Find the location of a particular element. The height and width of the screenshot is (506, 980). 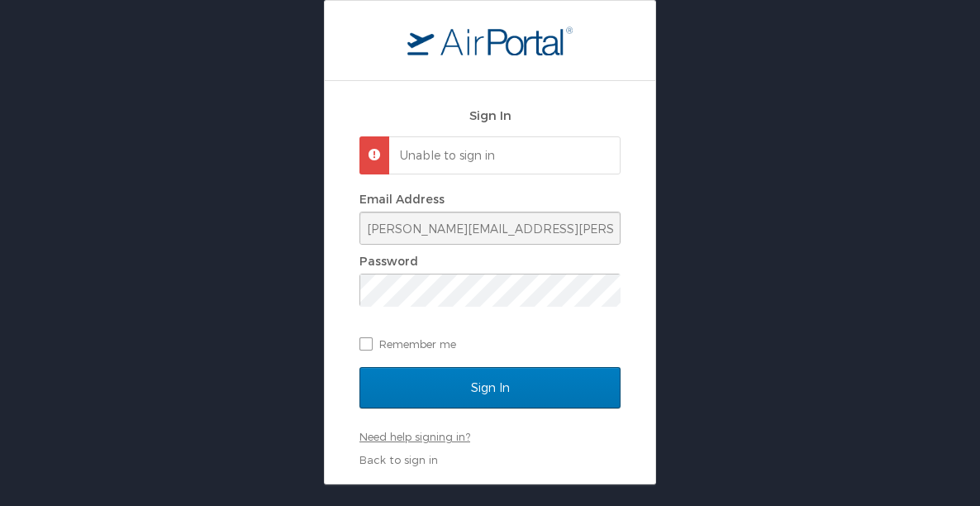

label: Remember me is located at coordinates (490, 344).